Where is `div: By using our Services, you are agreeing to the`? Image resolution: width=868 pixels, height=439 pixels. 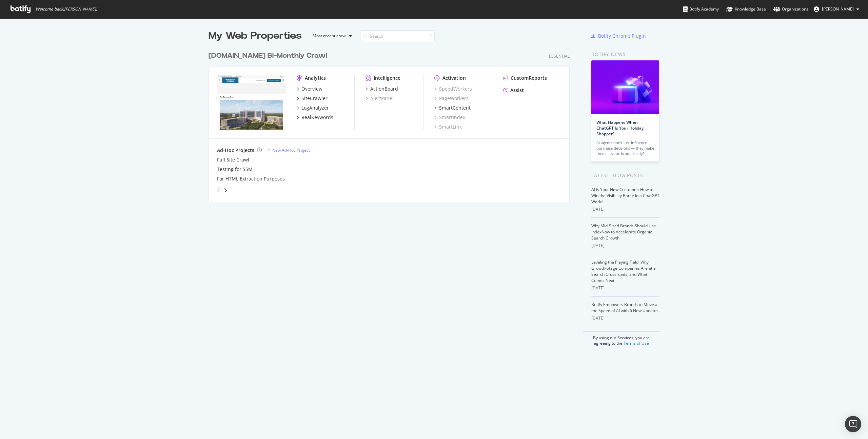 div: By using our Services, you are agreeing to the is located at coordinates (621, 339).